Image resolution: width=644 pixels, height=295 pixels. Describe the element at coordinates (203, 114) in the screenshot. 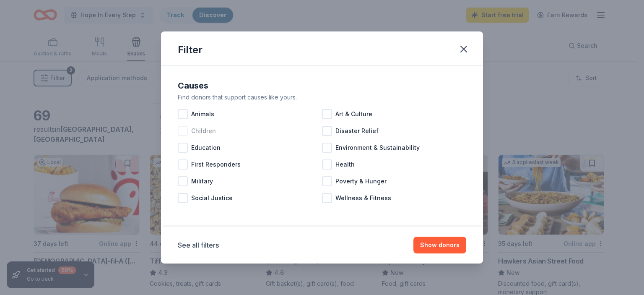

I see `span: Animals` at that location.